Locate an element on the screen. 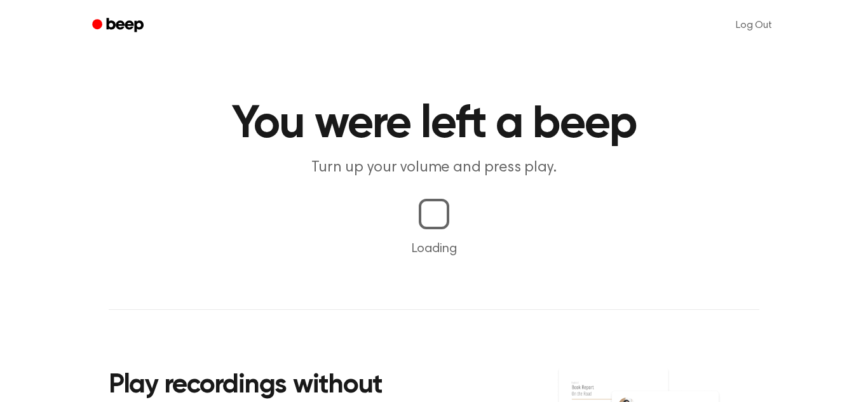  h1: You were left a beep is located at coordinates (434, 124).